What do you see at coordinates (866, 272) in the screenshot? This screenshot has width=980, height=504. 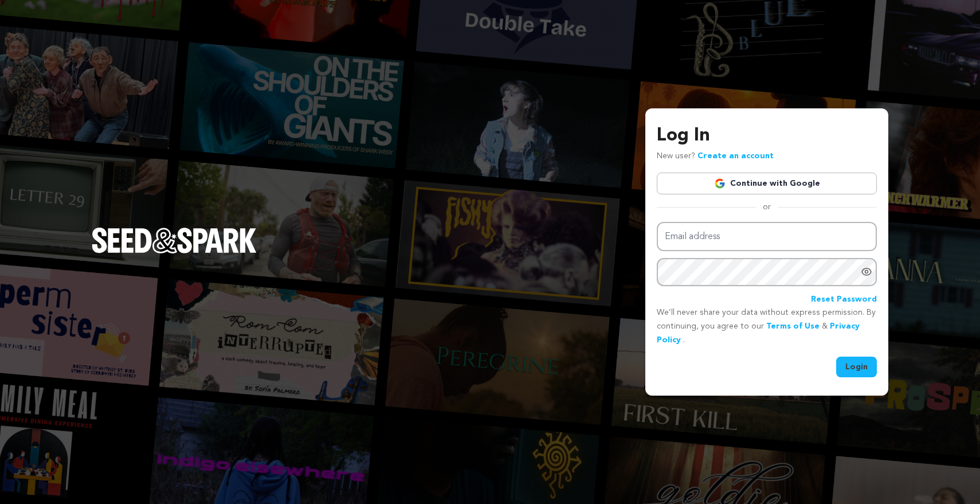 I see `a: Show password as plain text. Warning: this will display your password on the screen.` at bounding box center [866, 272].